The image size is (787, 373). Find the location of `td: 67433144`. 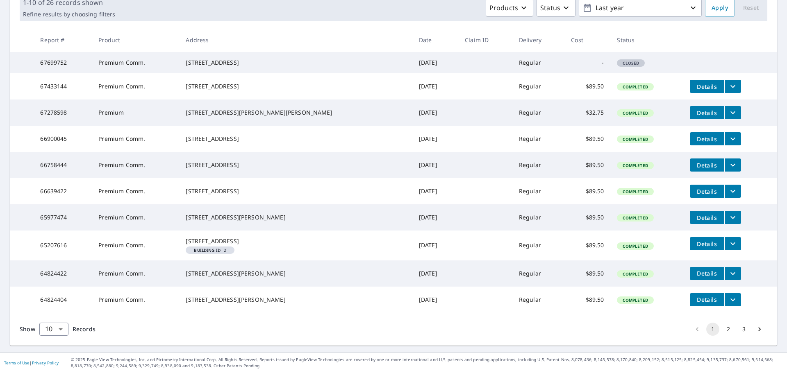

td: 67433144 is located at coordinates (63, 86).